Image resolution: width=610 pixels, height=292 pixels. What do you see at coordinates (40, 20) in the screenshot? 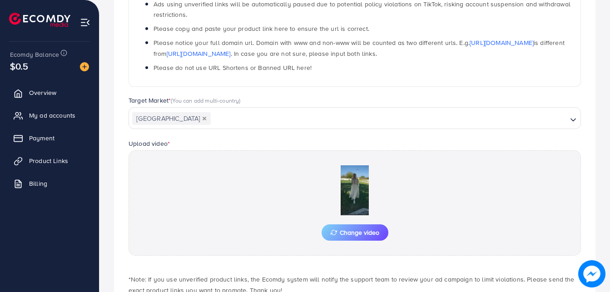
I see `img: logo` at bounding box center [40, 20].